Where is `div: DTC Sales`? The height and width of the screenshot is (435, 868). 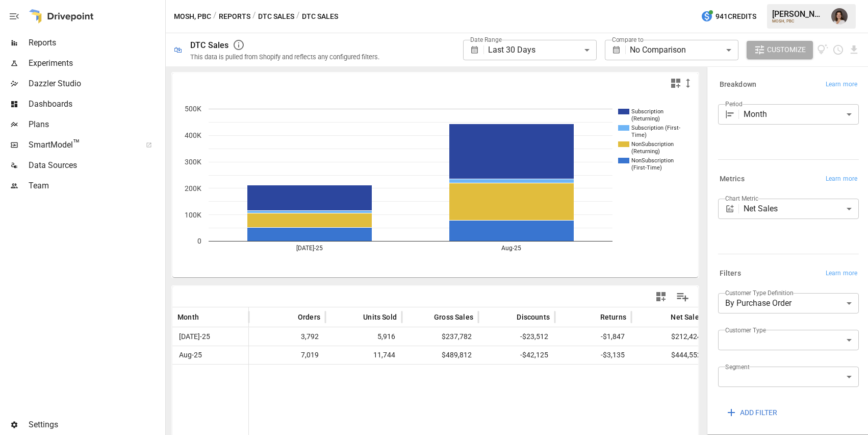 div: DTC Sales is located at coordinates (209, 45).